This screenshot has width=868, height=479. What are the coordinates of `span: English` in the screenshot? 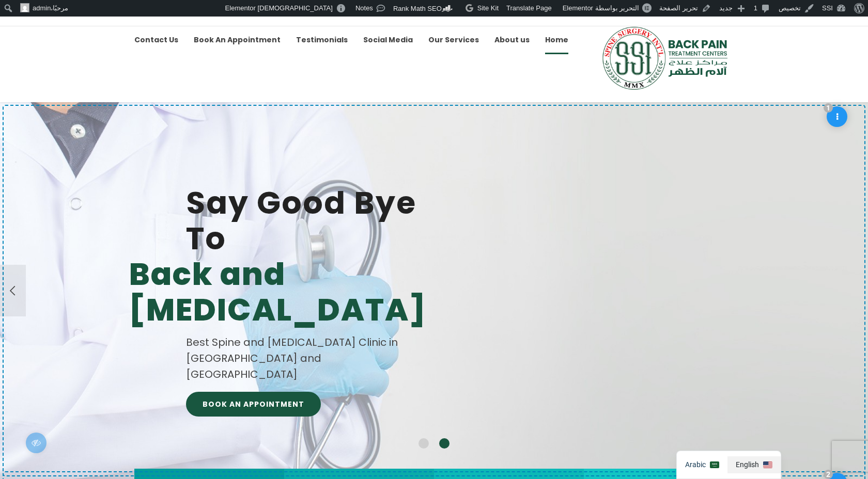 It's located at (747, 465).